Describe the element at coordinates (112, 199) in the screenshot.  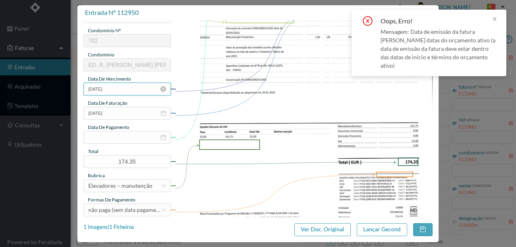
I see `span: Formas de Pagamento` at that location.